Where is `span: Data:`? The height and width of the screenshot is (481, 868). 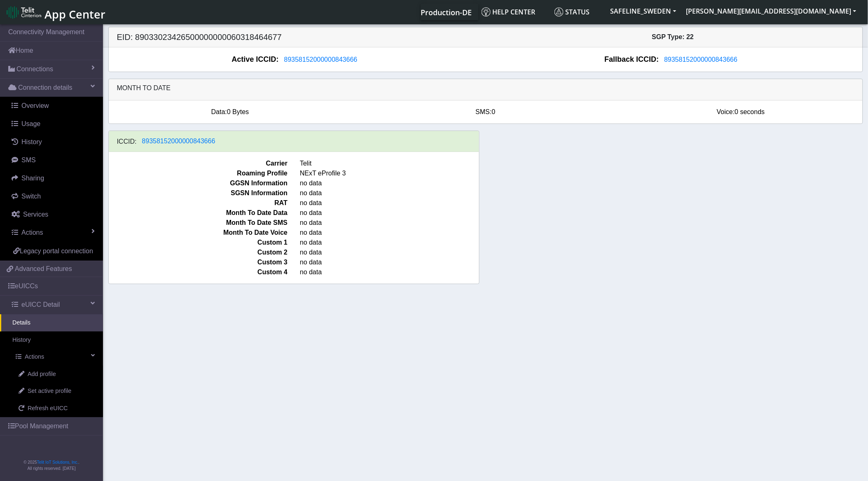 span: Data: is located at coordinates (219, 112).